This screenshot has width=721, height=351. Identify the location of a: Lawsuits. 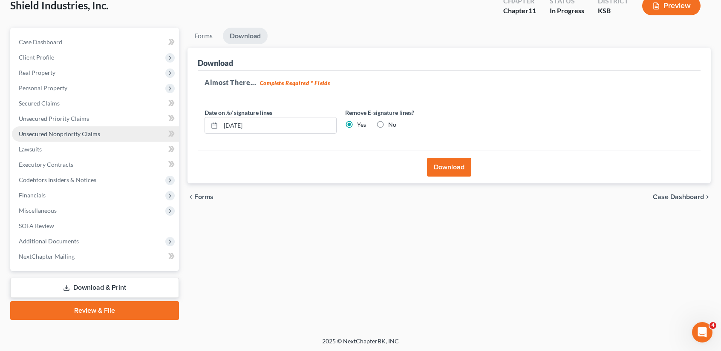
(95, 150).